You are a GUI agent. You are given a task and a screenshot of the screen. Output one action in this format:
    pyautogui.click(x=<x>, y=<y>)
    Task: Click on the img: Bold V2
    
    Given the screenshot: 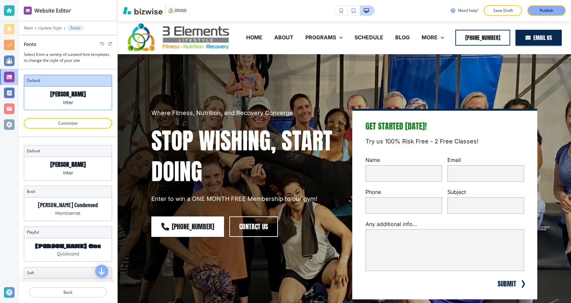 What is the action you would take?
    pyautogui.click(x=178, y=37)
    